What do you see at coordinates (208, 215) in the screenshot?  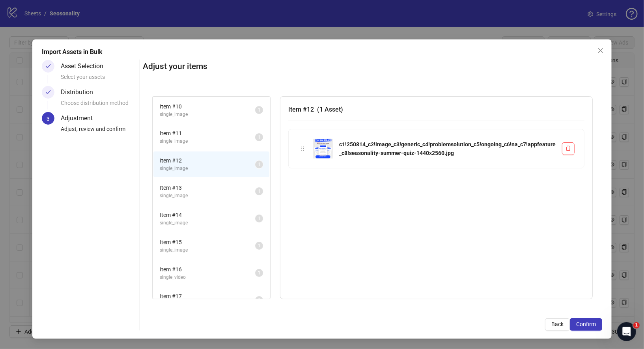 I see `span: Item # 14` at bounding box center [208, 215].